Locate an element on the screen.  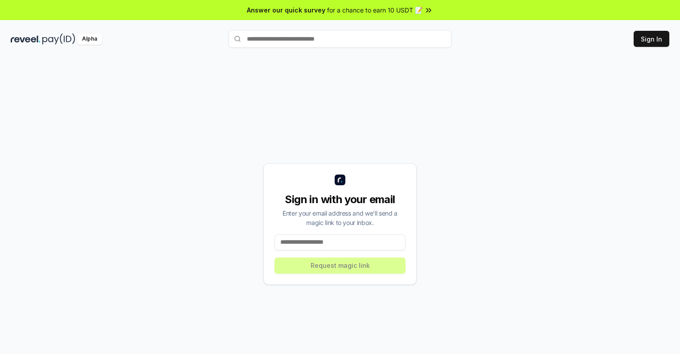
div: Alpha is located at coordinates (90, 39).